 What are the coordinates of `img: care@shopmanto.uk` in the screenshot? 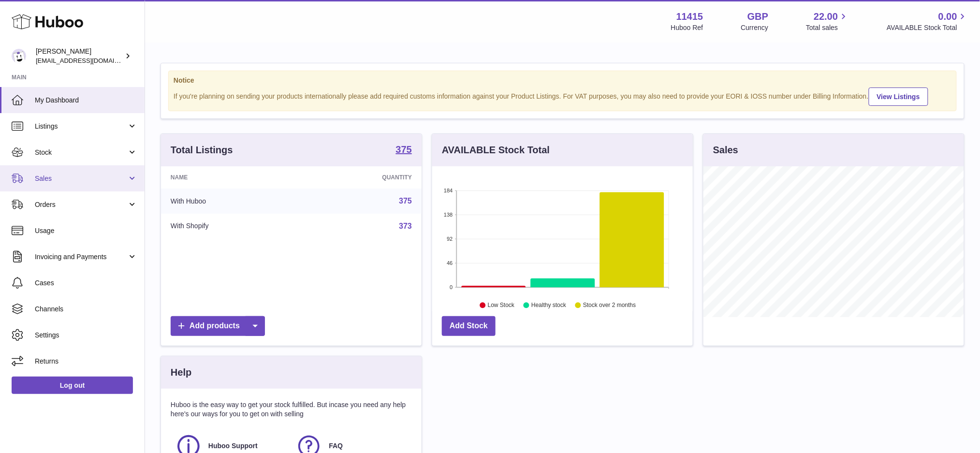 It's located at (19, 56).